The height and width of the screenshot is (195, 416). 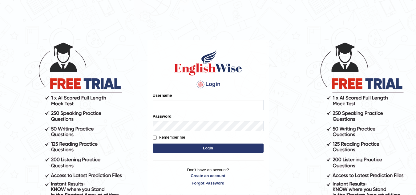 What do you see at coordinates (169, 137) in the screenshot?
I see `label: Remember me` at bounding box center [169, 137].